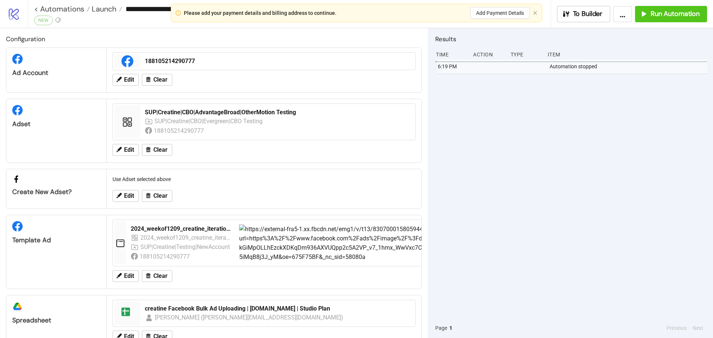  Describe the element at coordinates (106, 9) in the screenshot. I see `a: Launch` at that location.